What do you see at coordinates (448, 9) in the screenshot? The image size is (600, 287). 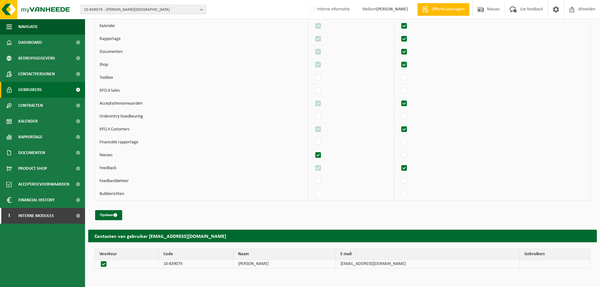 I see `span: Offerte aanvragen` at bounding box center [448, 9].